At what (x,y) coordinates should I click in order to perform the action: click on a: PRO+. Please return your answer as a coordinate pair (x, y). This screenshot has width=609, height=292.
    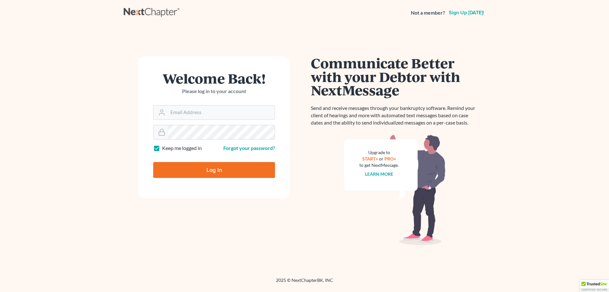
    Looking at the image, I should click on (390, 158).